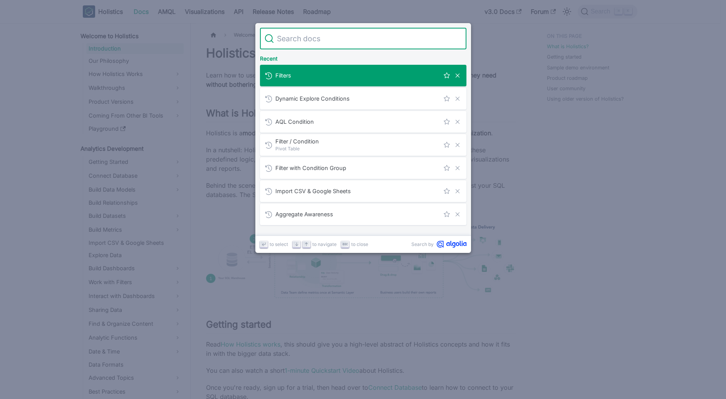  Describe the element at coordinates (279, 244) in the screenshot. I see `span: to select` at that location.